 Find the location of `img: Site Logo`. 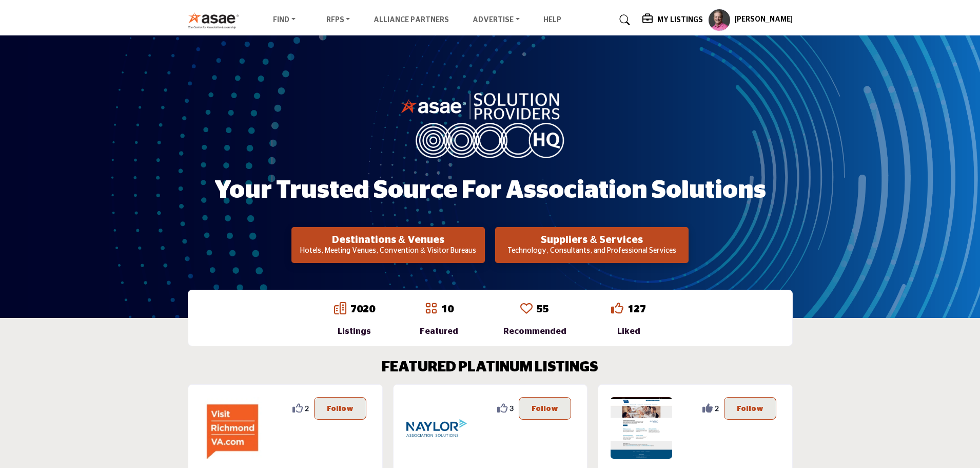

img: Site Logo is located at coordinates (216, 20).